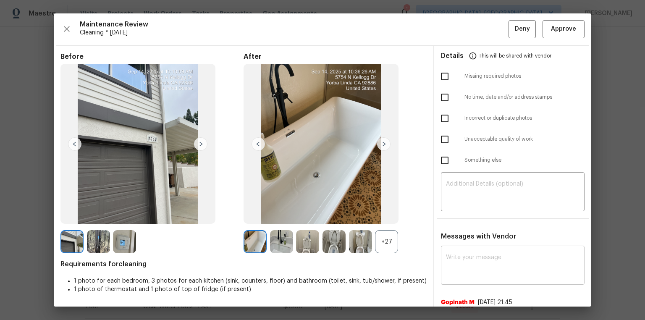 The width and height of the screenshot is (645, 320). What do you see at coordinates (152, 57) in the screenshot?
I see `span: Before` at bounding box center [152, 57].